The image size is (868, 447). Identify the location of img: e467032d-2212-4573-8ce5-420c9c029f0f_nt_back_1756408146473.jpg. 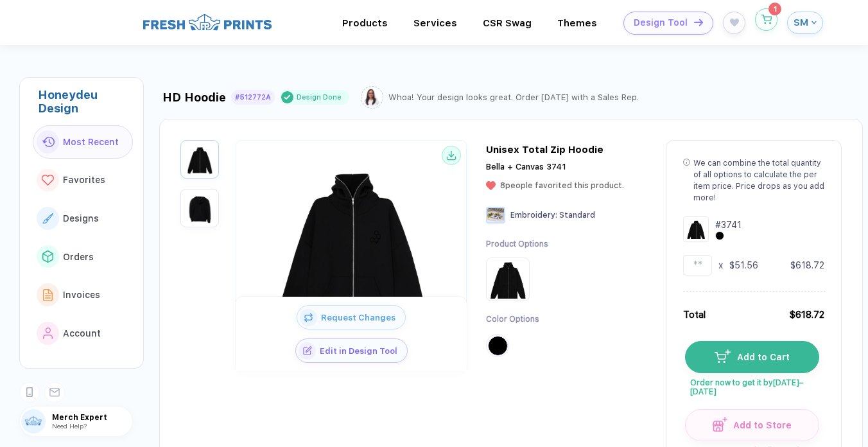
(200, 208).